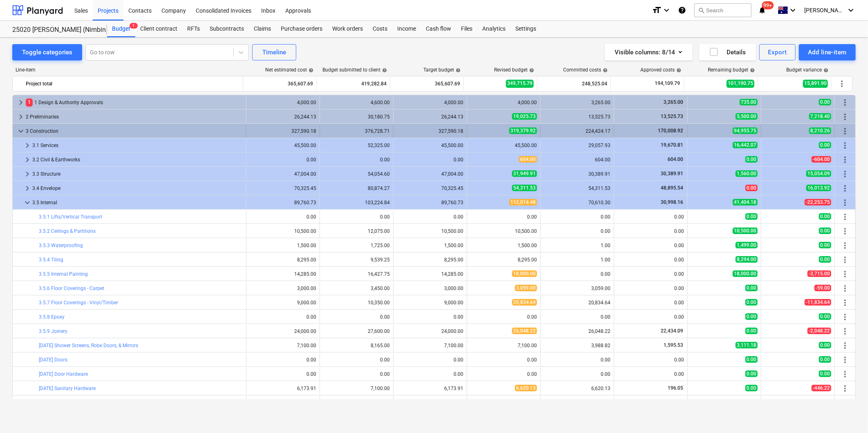 Image resolution: width=868 pixels, height=433 pixels. I want to click on span: 18,000.00, so click(745, 274).